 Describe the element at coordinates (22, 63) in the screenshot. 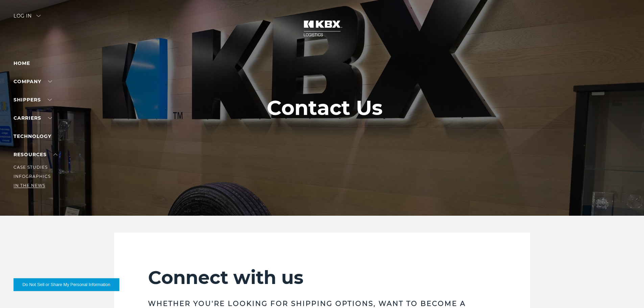

I see `a: Home` at that location.